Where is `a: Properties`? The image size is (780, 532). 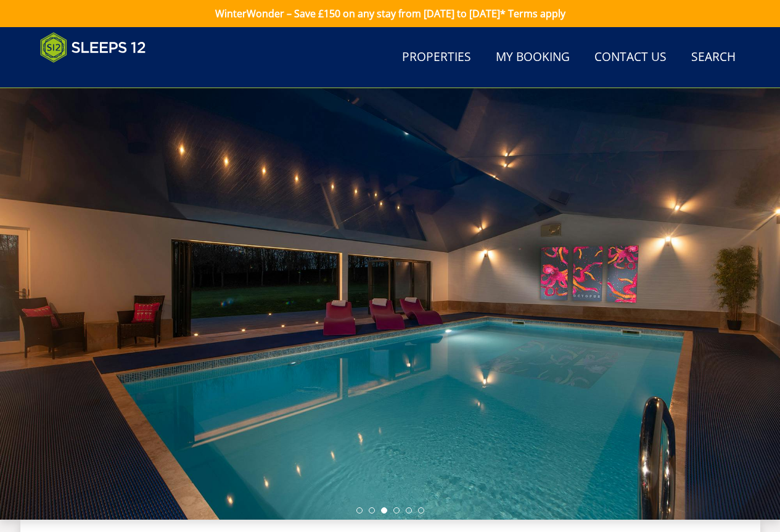
a: Properties is located at coordinates (436, 57).